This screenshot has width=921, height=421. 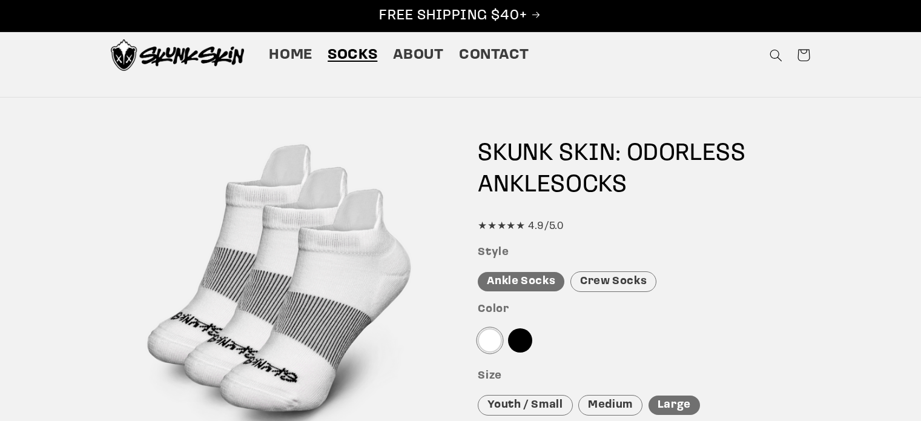 What do you see at coordinates (644, 376) in the screenshot?
I see `h3: Size` at bounding box center [644, 376].